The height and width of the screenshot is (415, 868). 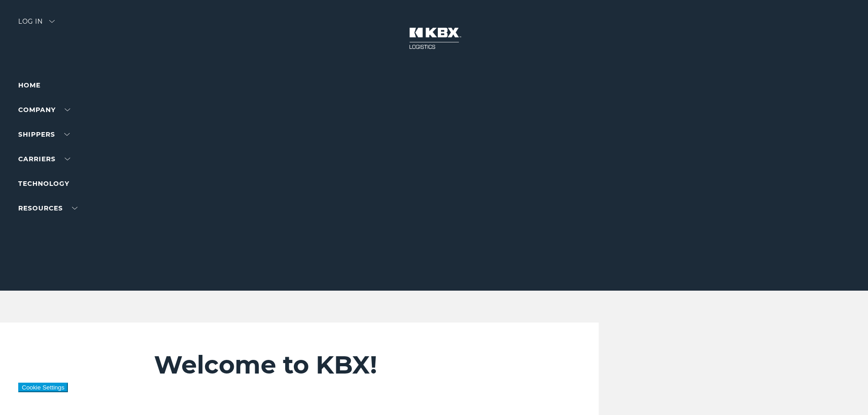 What do you see at coordinates (48, 208) in the screenshot?
I see `a: RESOURCES` at bounding box center [48, 208].